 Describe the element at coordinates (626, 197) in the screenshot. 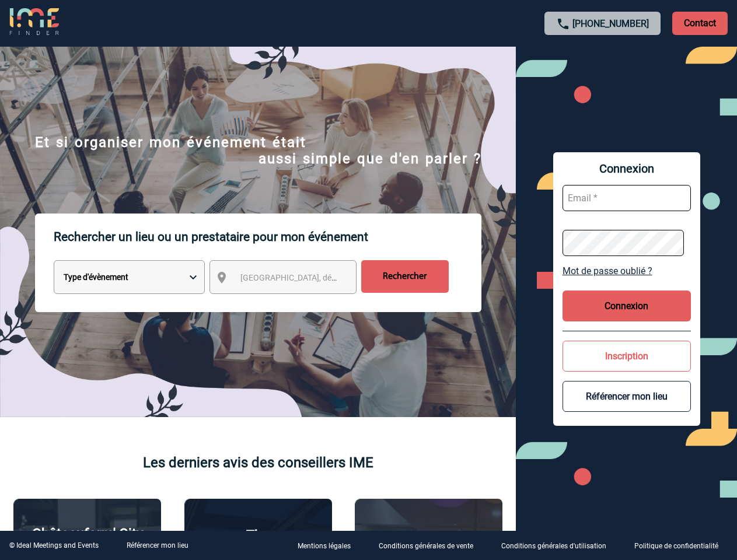

I see `input: Email *` at that location.